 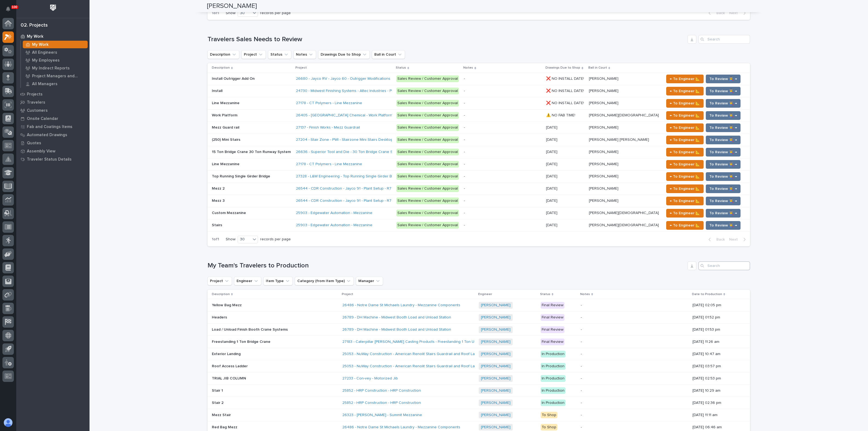 What do you see at coordinates (241, 175) in the screenshot?
I see `p: Top Running Single Girder Bridge` at bounding box center [241, 175].